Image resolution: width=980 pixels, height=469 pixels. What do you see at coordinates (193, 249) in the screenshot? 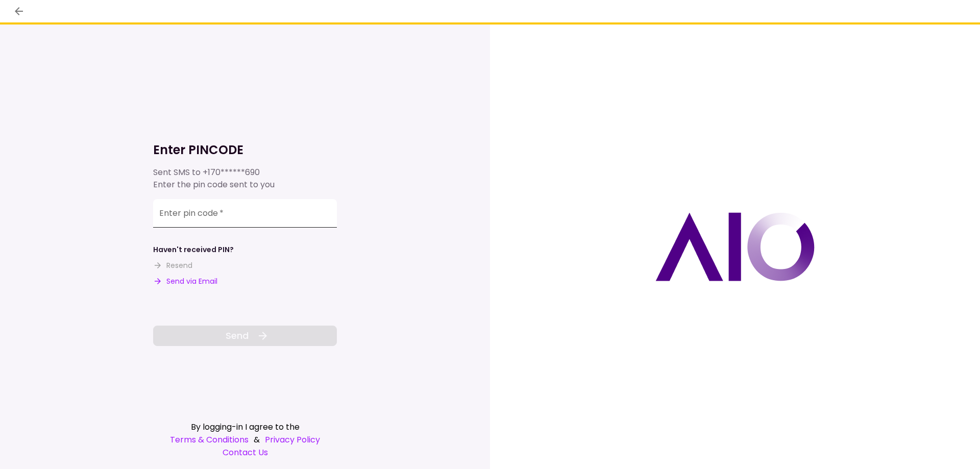
I see `div: Haven't received PIN?` at bounding box center [193, 249].